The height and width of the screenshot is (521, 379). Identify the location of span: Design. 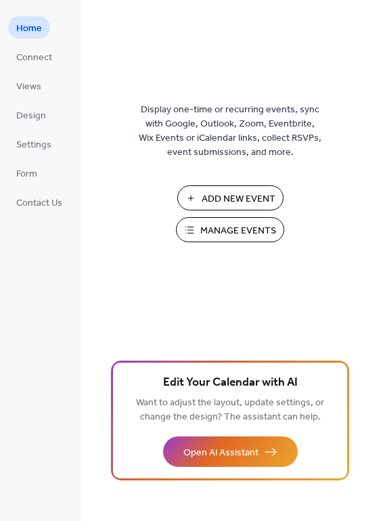
(31, 116).